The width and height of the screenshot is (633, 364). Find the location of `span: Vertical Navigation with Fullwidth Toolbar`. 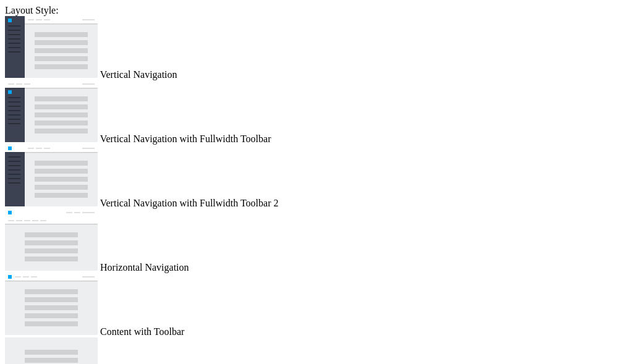

span: Vertical Navigation with Fullwidth Toolbar is located at coordinates (186, 138).